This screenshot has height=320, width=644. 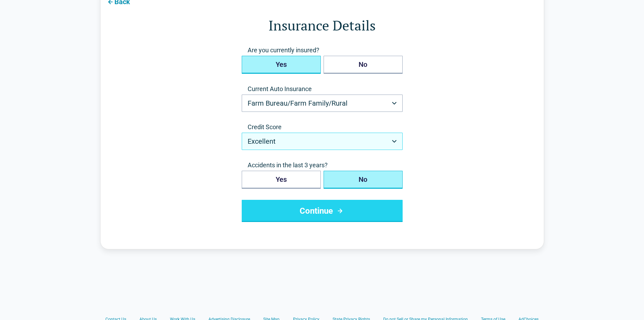 What do you see at coordinates (322, 89) in the screenshot?
I see `label: Current Auto Insurance` at bounding box center [322, 89].